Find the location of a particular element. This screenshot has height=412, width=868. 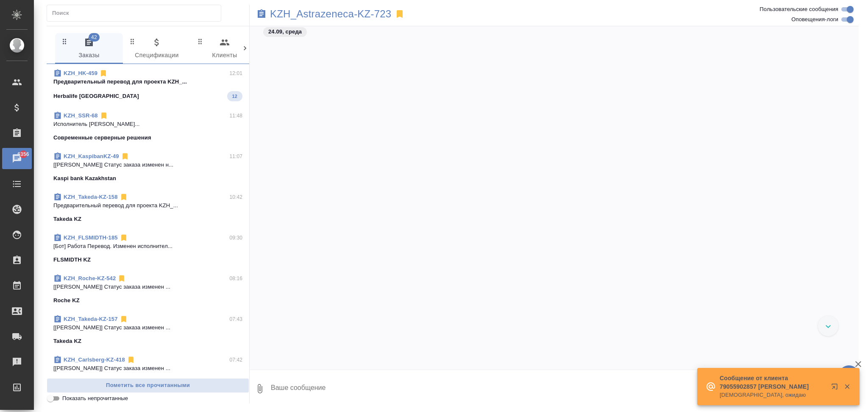

p: FLSMIDTH KZ is located at coordinates (72, 260).